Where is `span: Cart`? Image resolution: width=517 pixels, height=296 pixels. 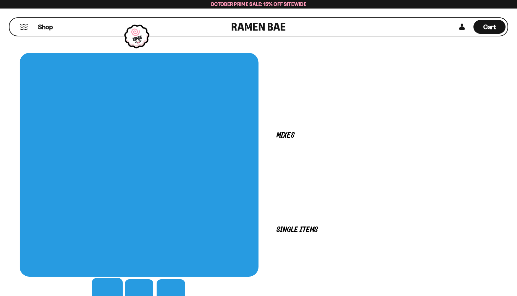 span: Cart is located at coordinates (489, 27).